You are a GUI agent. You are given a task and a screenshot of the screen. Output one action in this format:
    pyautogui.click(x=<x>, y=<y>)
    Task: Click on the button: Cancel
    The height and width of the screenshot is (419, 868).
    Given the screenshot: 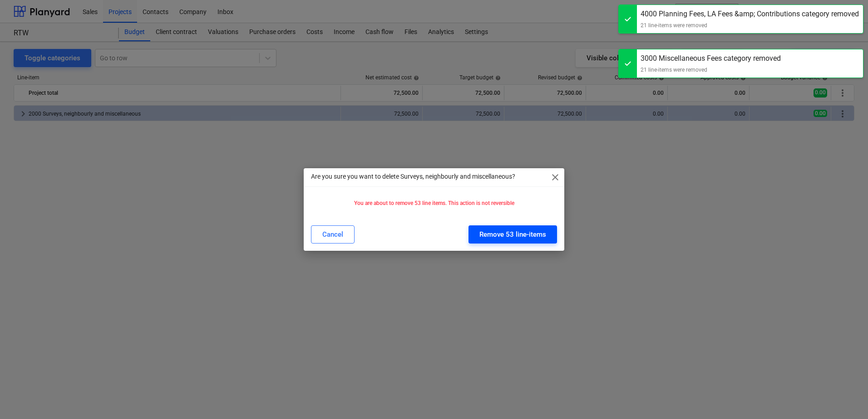 What is the action you would take?
    pyautogui.click(x=333, y=234)
    